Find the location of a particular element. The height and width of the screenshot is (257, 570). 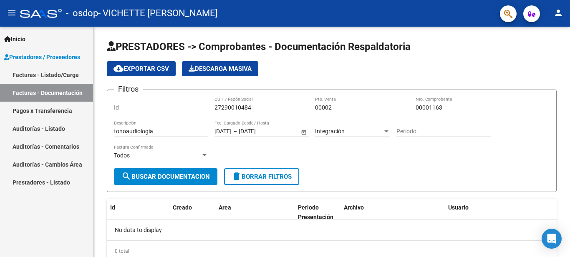

span: Prestadores / Proveedores is located at coordinates (42, 57).